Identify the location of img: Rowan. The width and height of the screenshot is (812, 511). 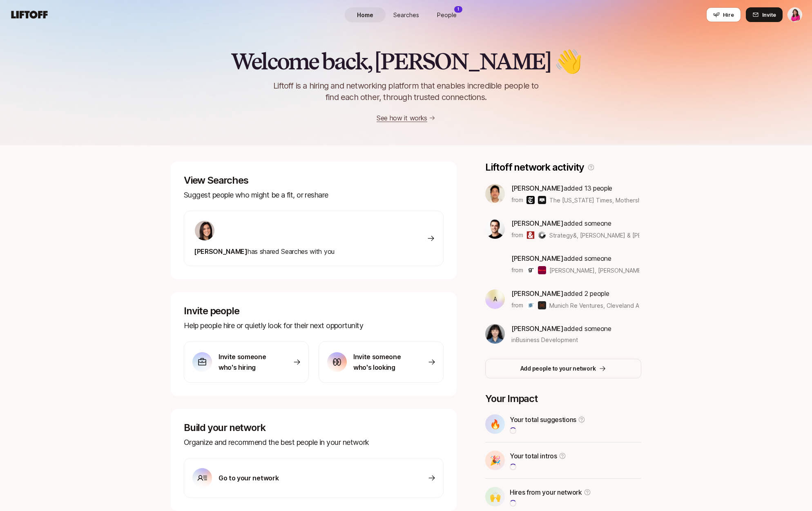
(542, 270).